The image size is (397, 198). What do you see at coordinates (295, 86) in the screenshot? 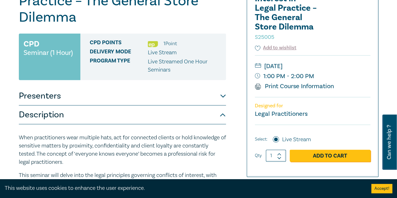
I see `a: Print Course Information` at bounding box center [295, 86].